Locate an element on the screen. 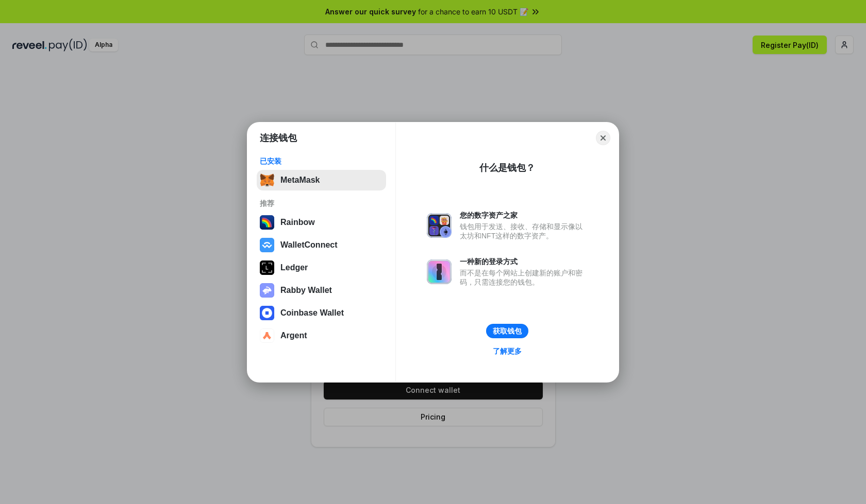  div: Ledger is located at coordinates (294, 268).